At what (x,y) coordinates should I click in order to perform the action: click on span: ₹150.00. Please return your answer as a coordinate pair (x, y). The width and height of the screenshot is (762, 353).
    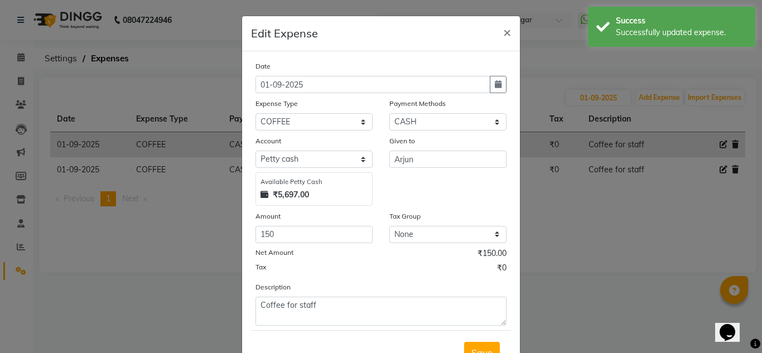
    Looking at the image, I should click on (492, 255).